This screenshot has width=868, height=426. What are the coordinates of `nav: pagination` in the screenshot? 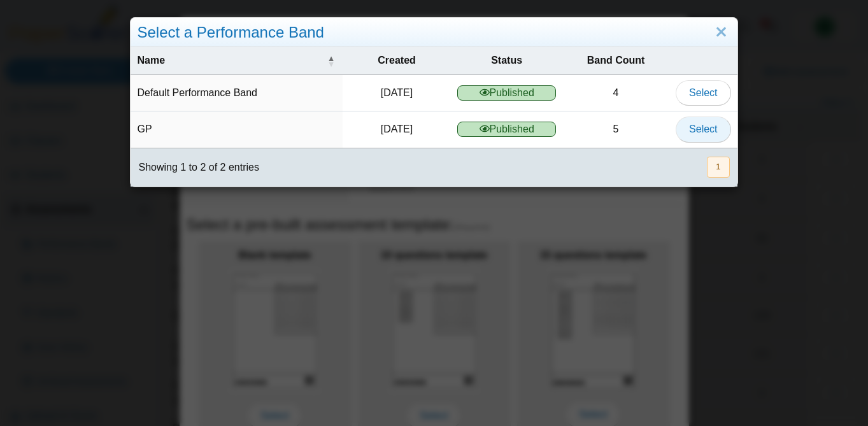 It's located at (717, 167).